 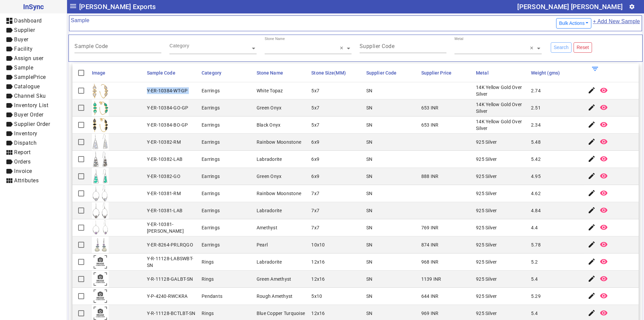 What do you see at coordinates (21, 40) in the screenshot?
I see `span: Buyer` at bounding box center [21, 40].